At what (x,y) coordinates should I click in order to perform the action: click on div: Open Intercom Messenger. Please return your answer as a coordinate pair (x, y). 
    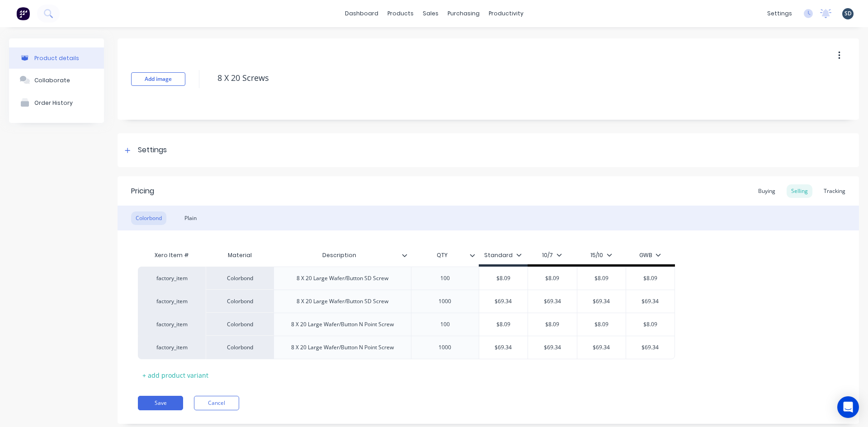
    Looking at the image, I should click on (848, 407).